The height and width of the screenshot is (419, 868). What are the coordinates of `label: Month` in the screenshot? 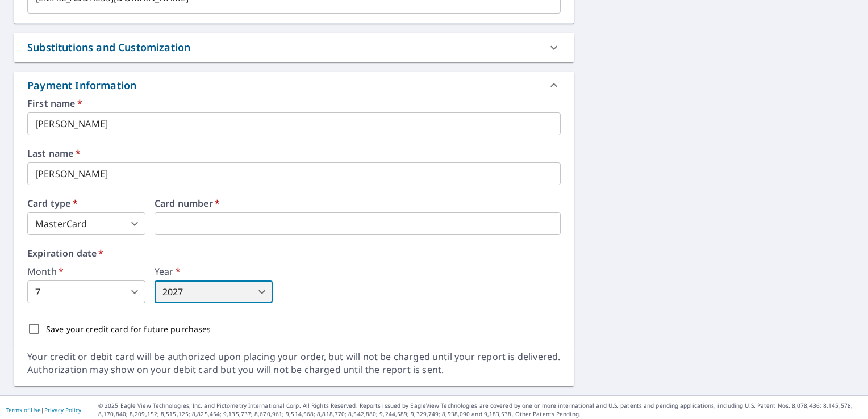 It's located at (87, 271).